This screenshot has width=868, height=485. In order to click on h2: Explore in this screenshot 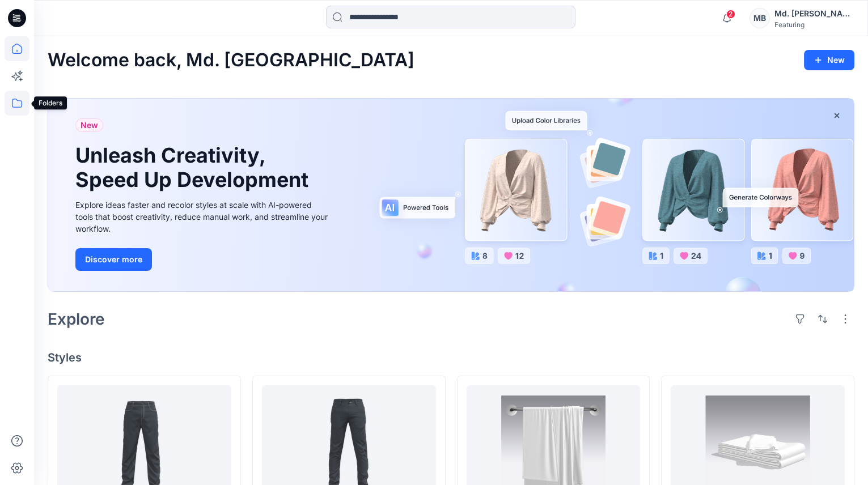, I will do `click(76, 319)`.